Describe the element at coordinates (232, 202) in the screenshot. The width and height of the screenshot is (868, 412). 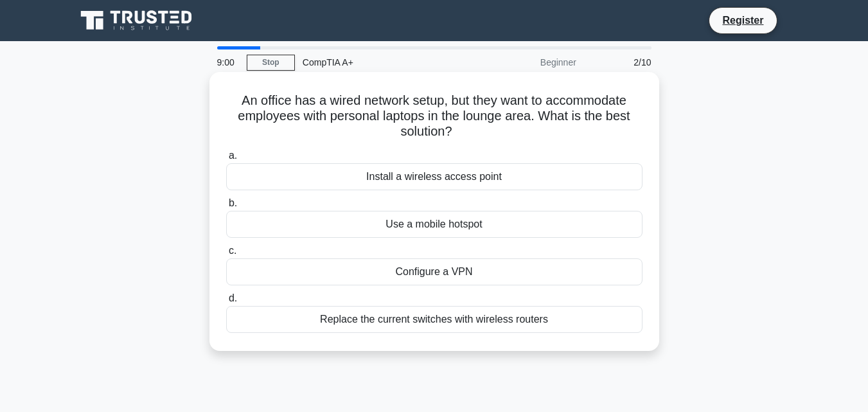
I see `span: b.` at that location.